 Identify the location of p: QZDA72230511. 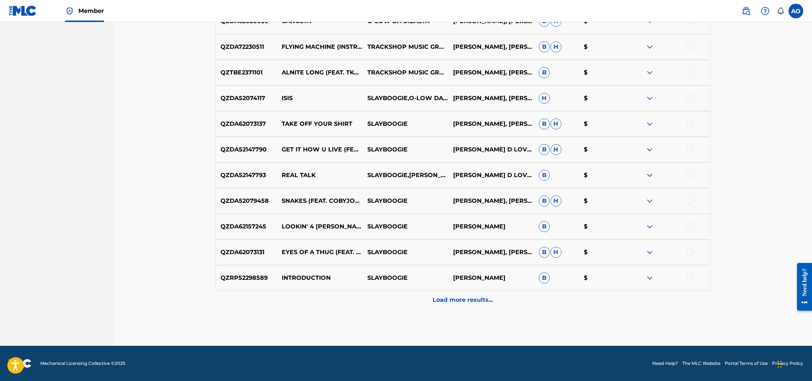
(247, 47).